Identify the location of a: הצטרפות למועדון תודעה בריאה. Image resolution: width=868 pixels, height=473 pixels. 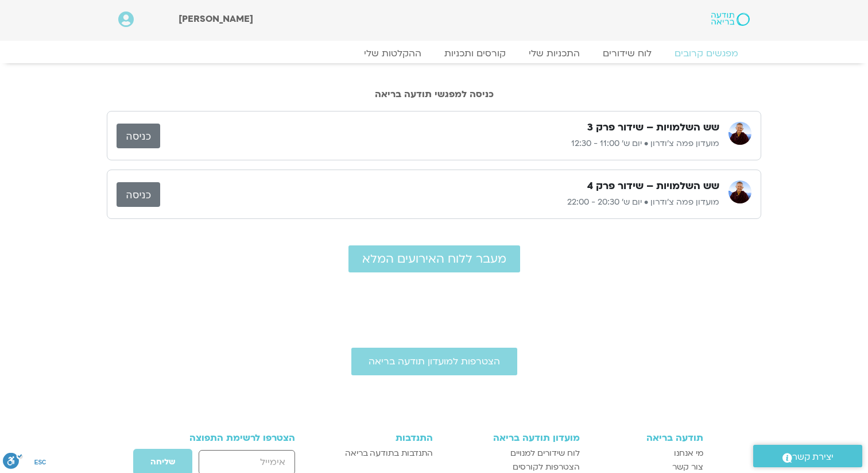
(434, 361).